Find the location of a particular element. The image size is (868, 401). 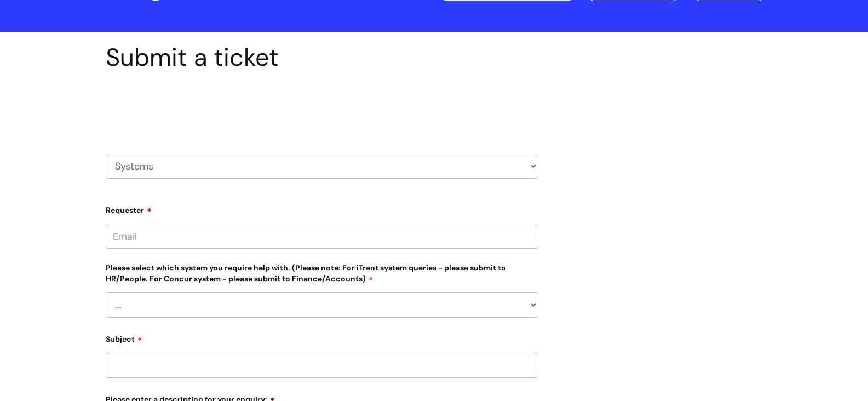

input: Email is located at coordinates (322, 236).